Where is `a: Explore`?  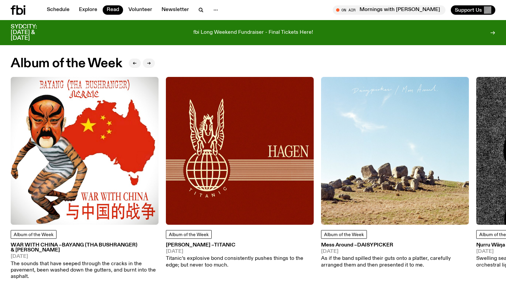
a: Explore is located at coordinates (88, 10).